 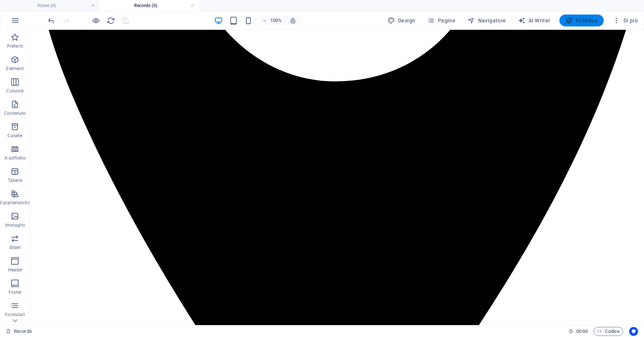 I want to click on p: Elementi, so click(x=15, y=68).